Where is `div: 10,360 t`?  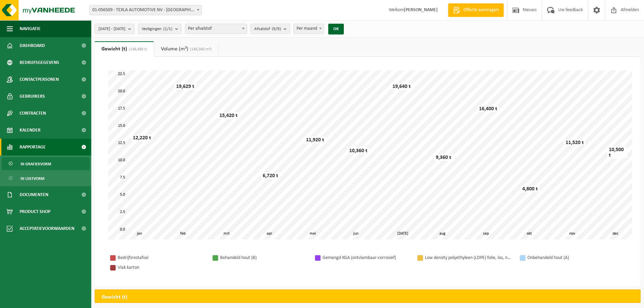
div: 10,360 t is located at coordinates (358, 151).